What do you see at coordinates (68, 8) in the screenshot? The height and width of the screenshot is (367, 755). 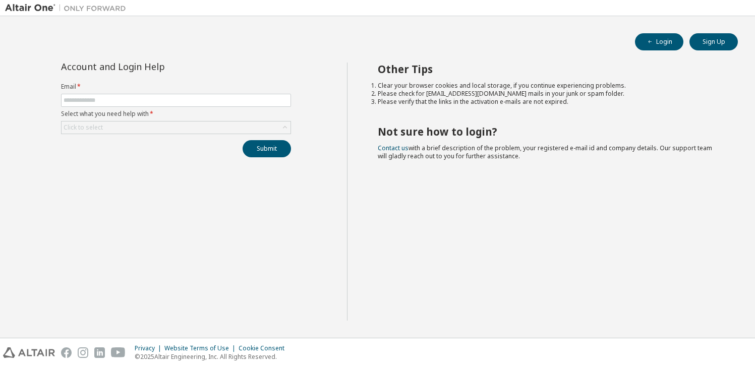 I see `img: Altair One` at bounding box center [68, 8].